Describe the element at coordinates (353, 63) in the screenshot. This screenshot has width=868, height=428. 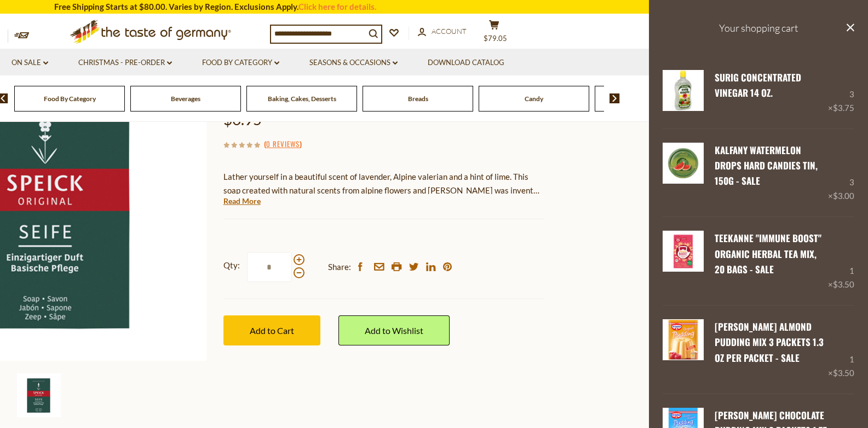
I see `a: Seasons & Occasions` at that location.